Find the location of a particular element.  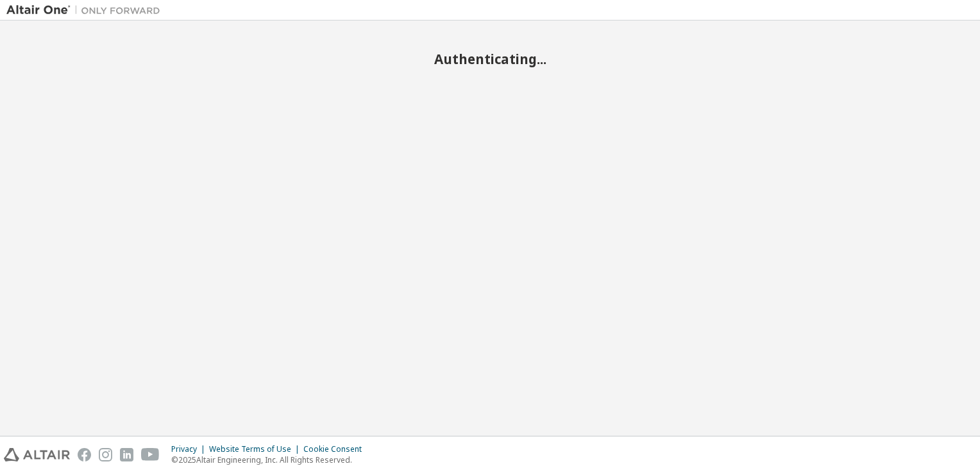

h2: Authenticating... is located at coordinates (490, 59).